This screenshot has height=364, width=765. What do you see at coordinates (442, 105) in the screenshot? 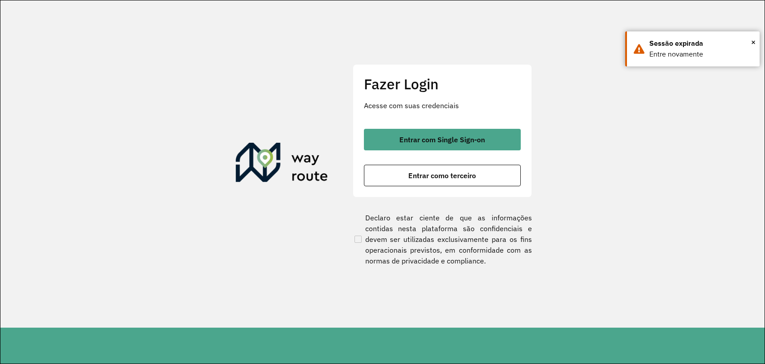
I see `p: Acesse com suas credenciais` at bounding box center [442, 105].